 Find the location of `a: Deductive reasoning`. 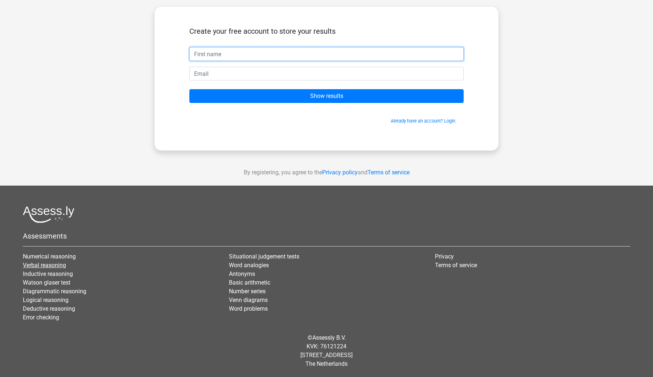

a: Deductive reasoning is located at coordinates (49, 309).